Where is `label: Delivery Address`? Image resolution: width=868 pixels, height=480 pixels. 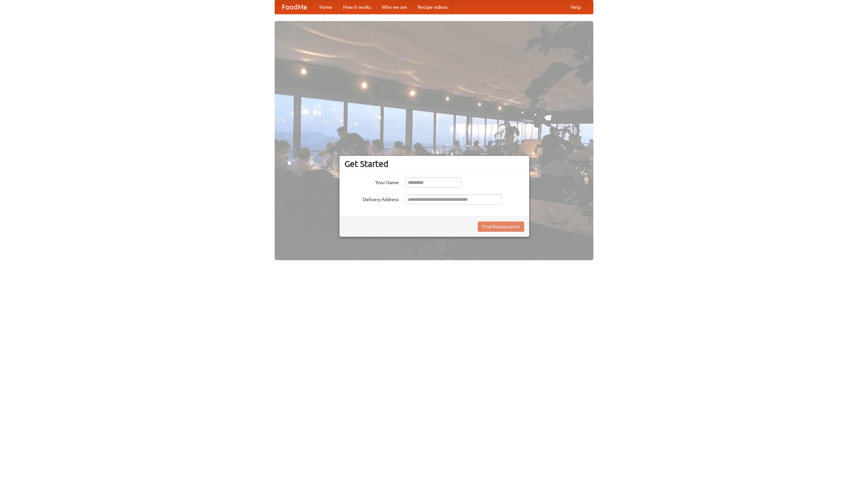 label: Delivery Address is located at coordinates (372, 199).